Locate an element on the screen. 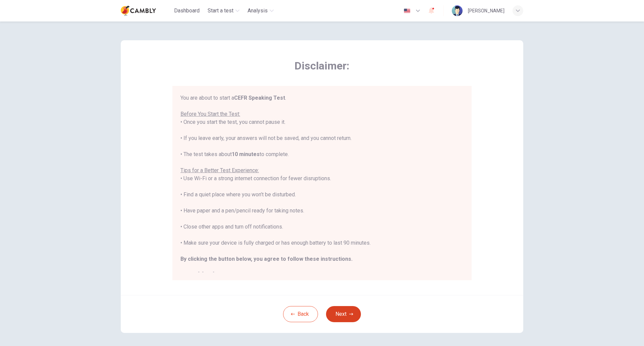  b: By clicking the button below, you agree to follow these instructions. is located at coordinates (266, 259).